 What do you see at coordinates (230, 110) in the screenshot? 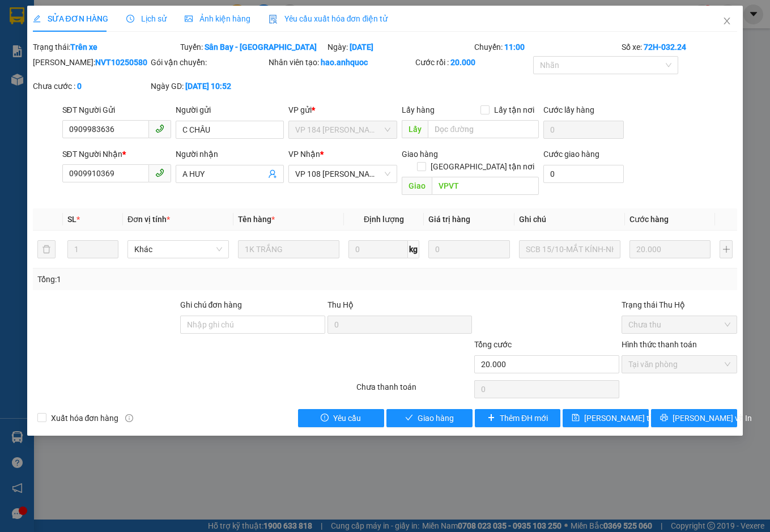
I see `div: Người gửi` at bounding box center [230, 110].